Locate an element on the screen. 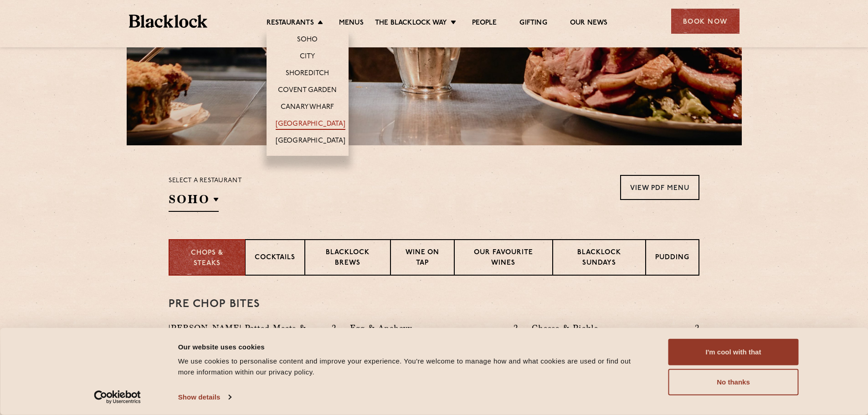 This screenshot has width=868, height=415. p: Select a restaurant is located at coordinates (205, 181).